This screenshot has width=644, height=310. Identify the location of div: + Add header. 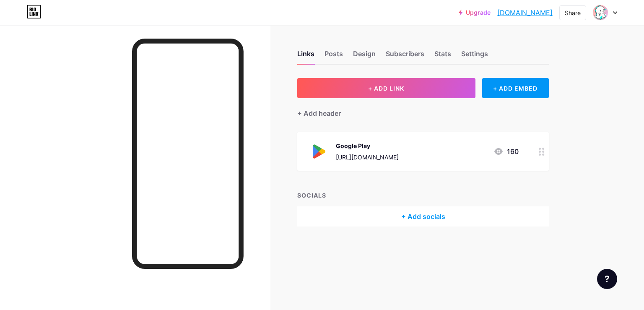
(319, 113).